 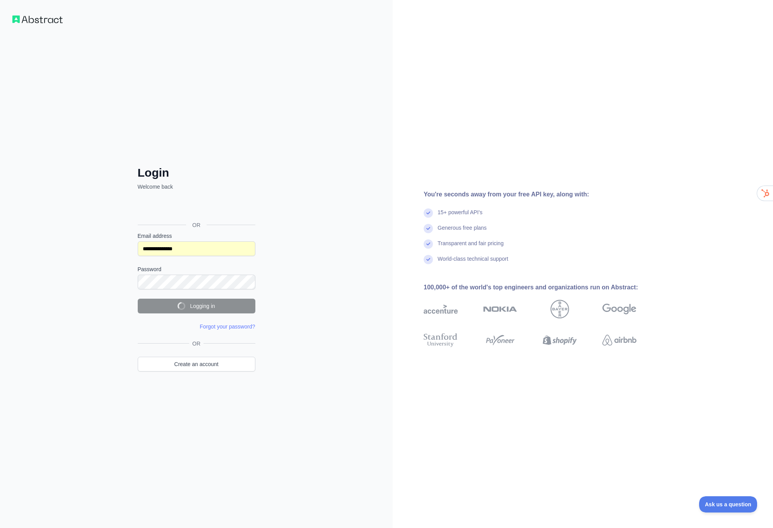 What do you see at coordinates (501, 340) in the screenshot?
I see `img: payoneer` at bounding box center [501, 340].